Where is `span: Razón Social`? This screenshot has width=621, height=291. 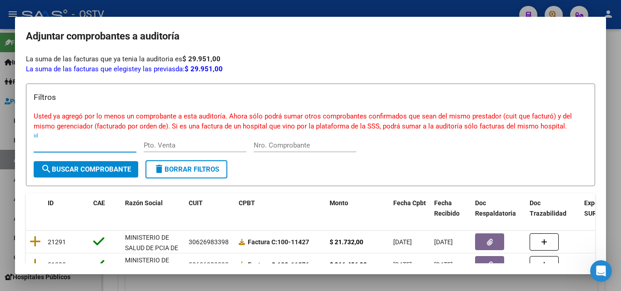 span: Razón Social is located at coordinates (144, 203).